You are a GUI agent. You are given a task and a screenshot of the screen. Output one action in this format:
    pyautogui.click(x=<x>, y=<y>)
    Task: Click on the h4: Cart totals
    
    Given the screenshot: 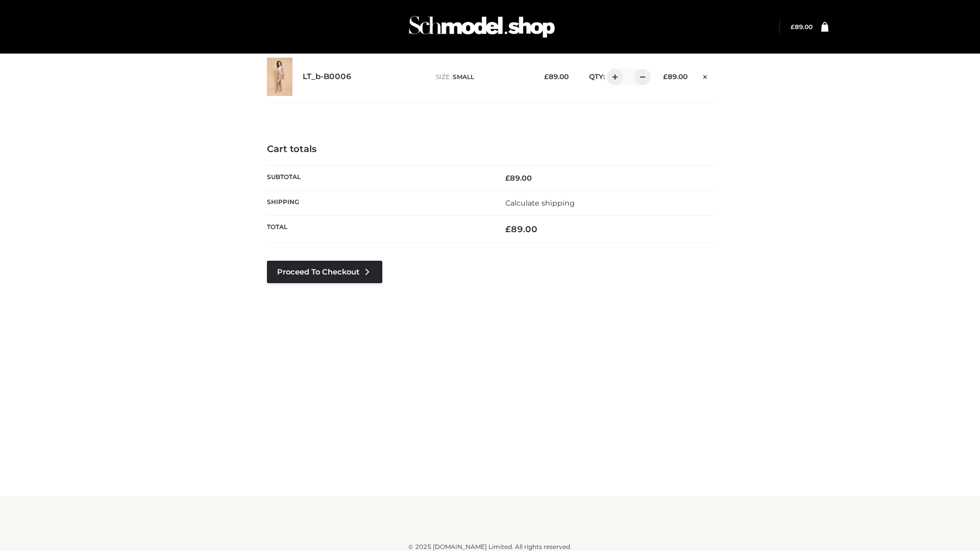 What is the action you would take?
    pyautogui.click(x=490, y=149)
    